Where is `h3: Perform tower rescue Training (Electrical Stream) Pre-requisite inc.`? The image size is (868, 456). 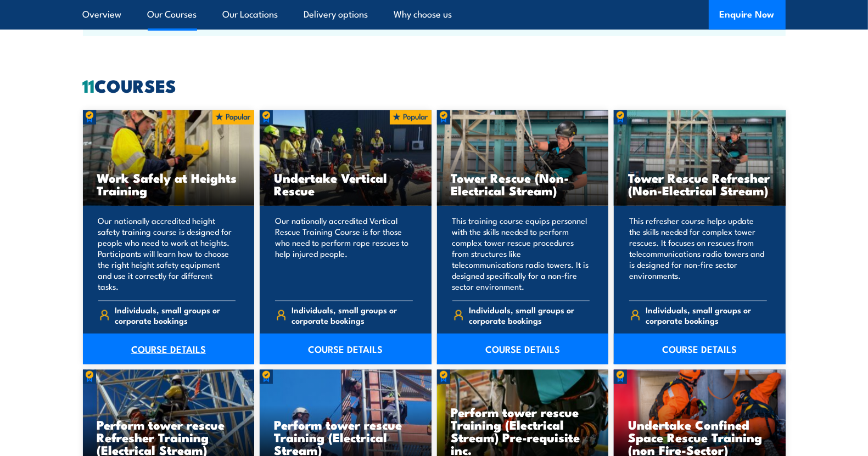 h3: Perform tower rescue Training (Electrical Stream) Pre-requisite inc. is located at coordinates (523, 431).